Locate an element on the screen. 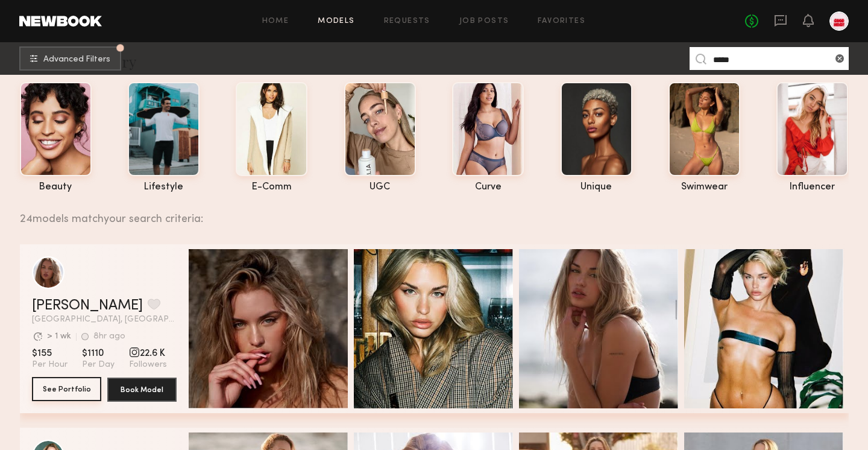  button: See Portfolio is located at coordinates (66, 389).